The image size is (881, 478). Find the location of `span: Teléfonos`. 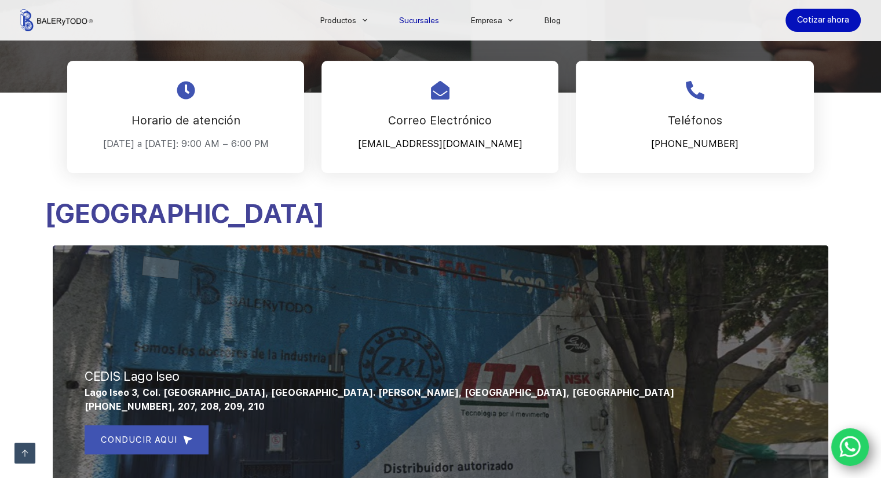

span: Teléfonos is located at coordinates (695, 120).